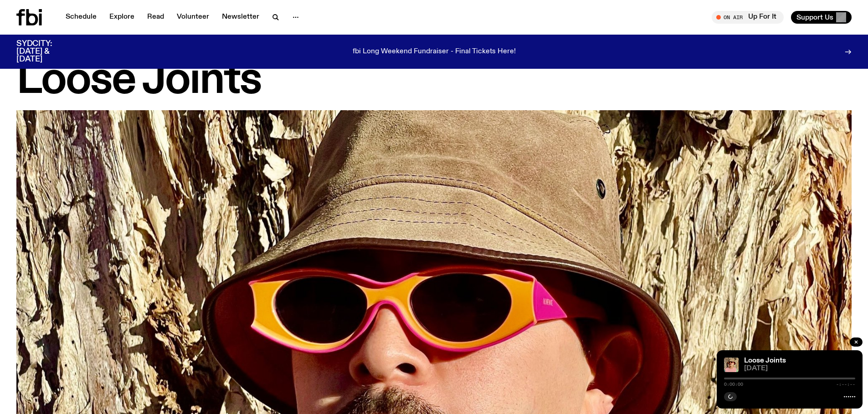  Describe the element at coordinates (731, 365) in the screenshot. I see `img: Tyson stands in front of a paperbark tree wearing orange sunglasses, a suede bucket hat and a pin...` at that location.